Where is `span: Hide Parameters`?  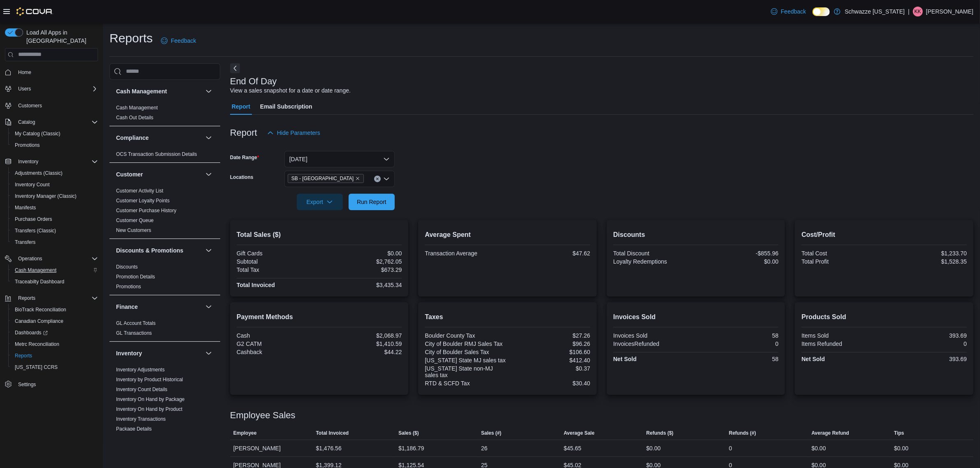
span: Hide Parameters is located at coordinates (299, 133).